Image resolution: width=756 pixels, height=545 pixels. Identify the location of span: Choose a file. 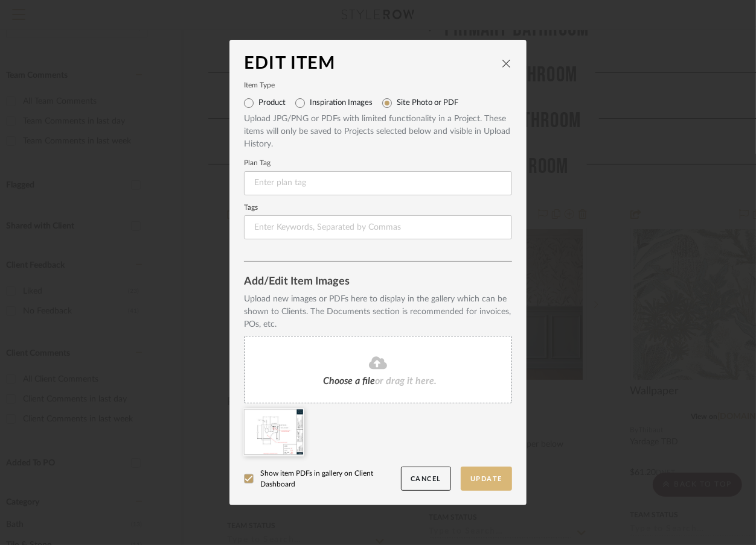
(349, 381).